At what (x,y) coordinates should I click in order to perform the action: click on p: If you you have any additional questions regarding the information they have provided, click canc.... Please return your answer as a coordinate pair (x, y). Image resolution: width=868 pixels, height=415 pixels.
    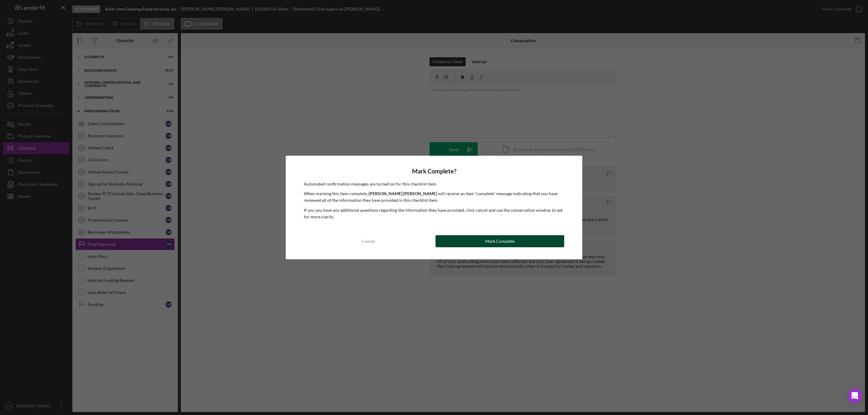
    Looking at the image, I should click on (434, 213).